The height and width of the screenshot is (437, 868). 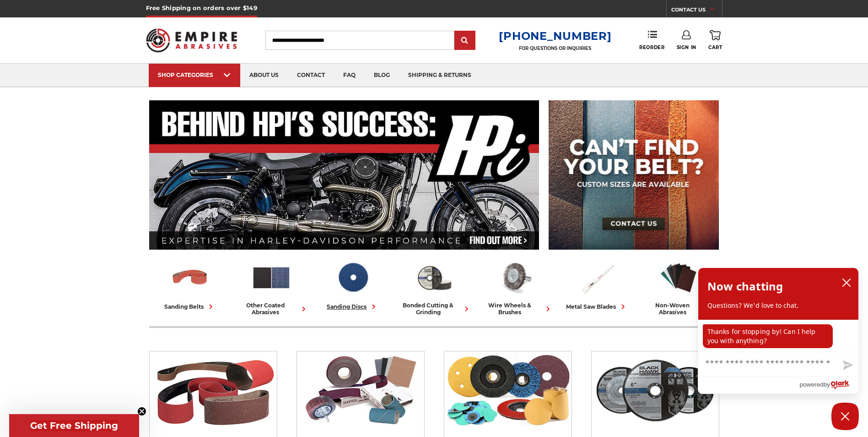 What do you see at coordinates (845, 416) in the screenshot?
I see `button: Close Chatbox` at bounding box center [845, 416].